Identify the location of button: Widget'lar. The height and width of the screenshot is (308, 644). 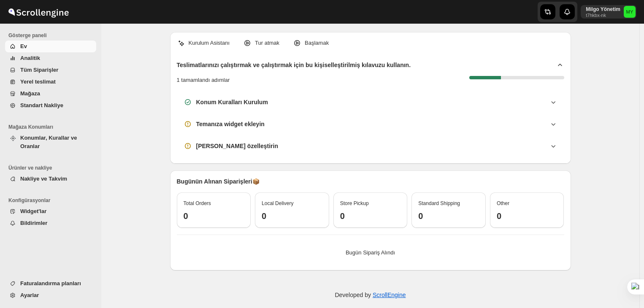
(50, 211).